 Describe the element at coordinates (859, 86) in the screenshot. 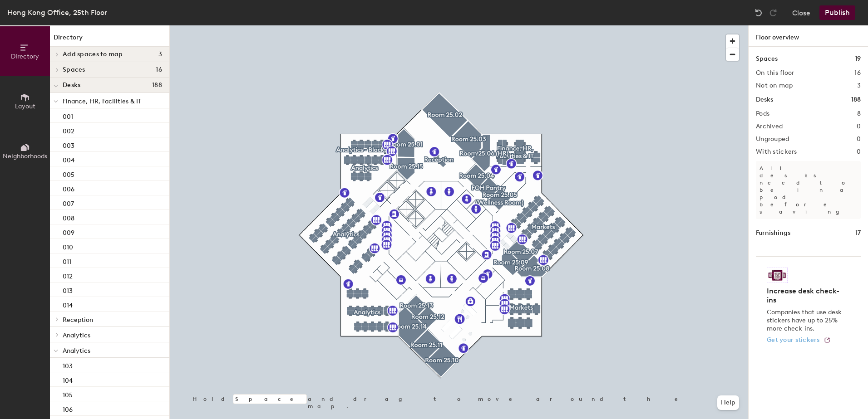

I see `h2: 3` at that location.